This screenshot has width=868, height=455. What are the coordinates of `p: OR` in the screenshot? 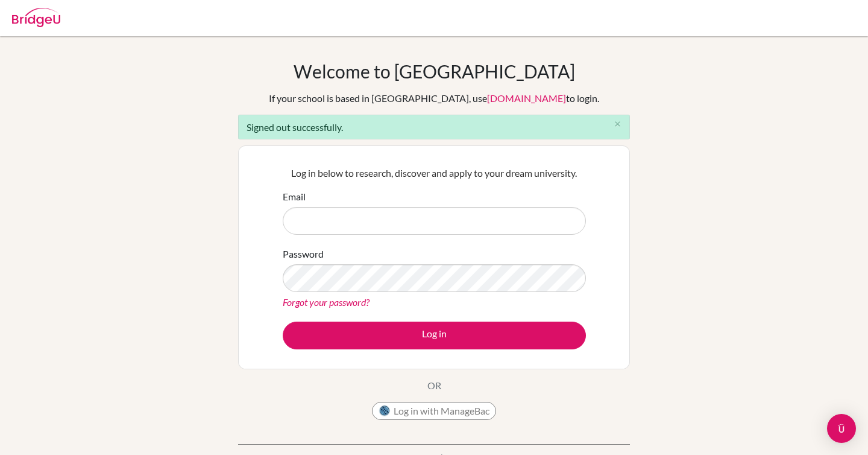 It's located at (434, 385).